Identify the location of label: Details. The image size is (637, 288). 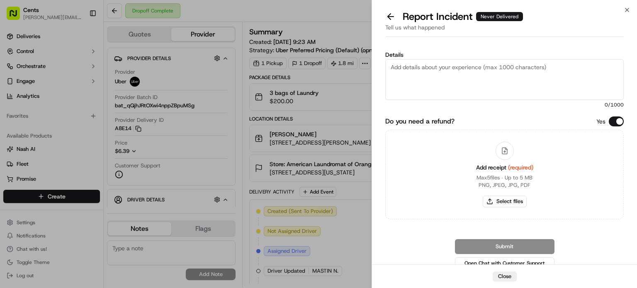
(505, 55).